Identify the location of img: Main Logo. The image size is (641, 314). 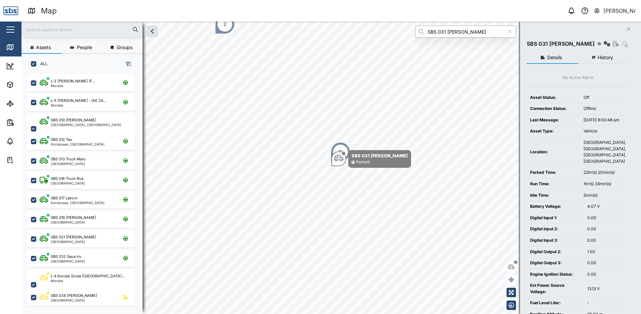
(11, 11).